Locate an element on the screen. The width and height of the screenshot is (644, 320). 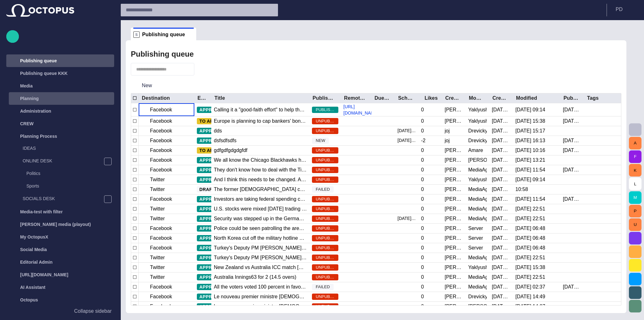
p: AI Assistant is located at coordinates (33, 287).